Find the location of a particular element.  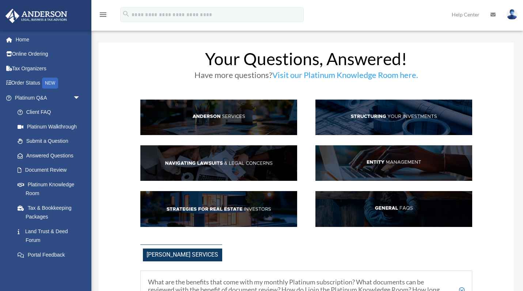

div: NEW is located at coordinates (50, 83).